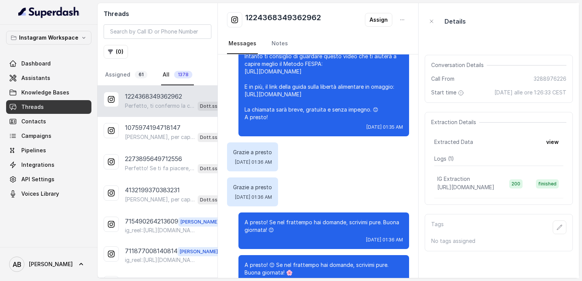  What do you see at coordinates (550, 79) in the screenshot?
I see `span: 3288976226` at bounding box center [550, 79].